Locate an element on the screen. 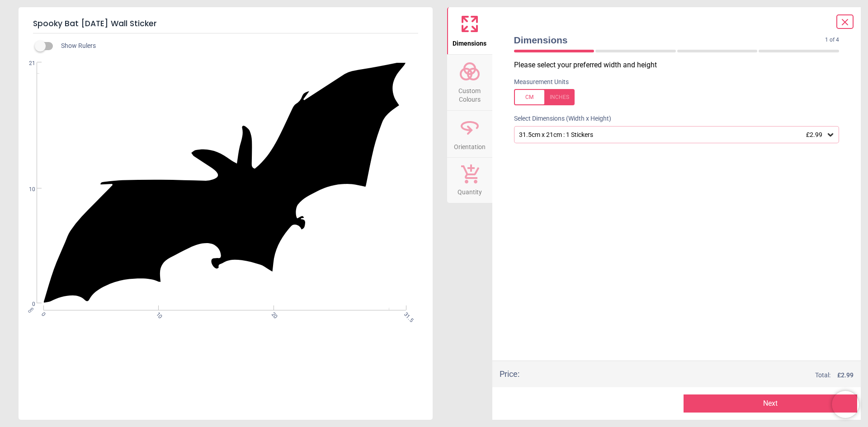  p: Please select your preferred width and height is located at coordinates (680, 65).